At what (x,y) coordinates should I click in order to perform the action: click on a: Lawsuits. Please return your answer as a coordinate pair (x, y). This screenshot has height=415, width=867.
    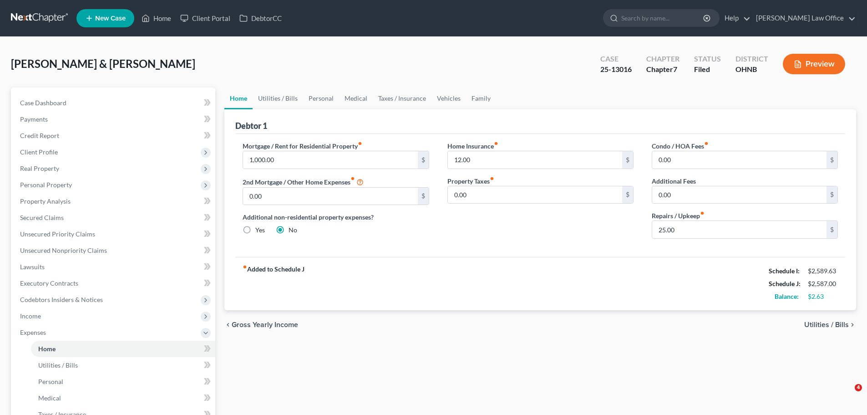
    Looking at the image, I should click on (114, 267).